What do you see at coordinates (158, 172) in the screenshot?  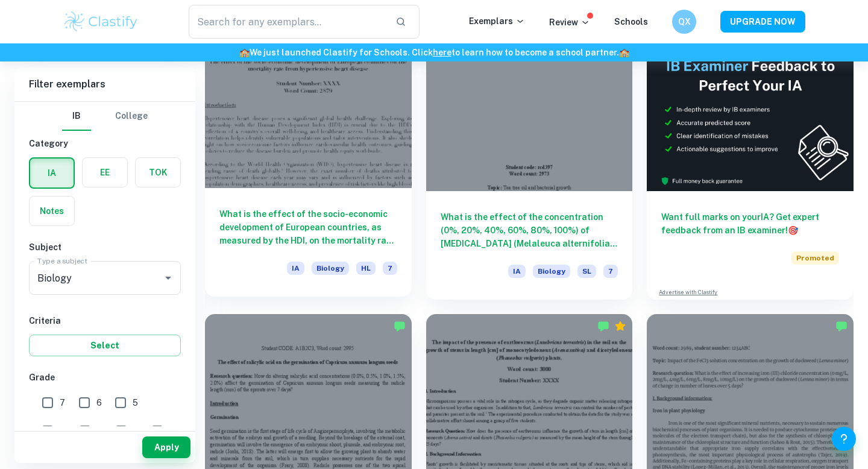 I see `button: TOK` at bounding box center [158, 172].